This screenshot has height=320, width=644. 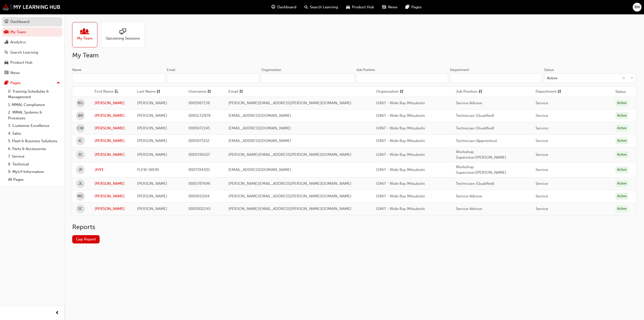 I want to click on span: 0005002245, so click(x=200, y=209).